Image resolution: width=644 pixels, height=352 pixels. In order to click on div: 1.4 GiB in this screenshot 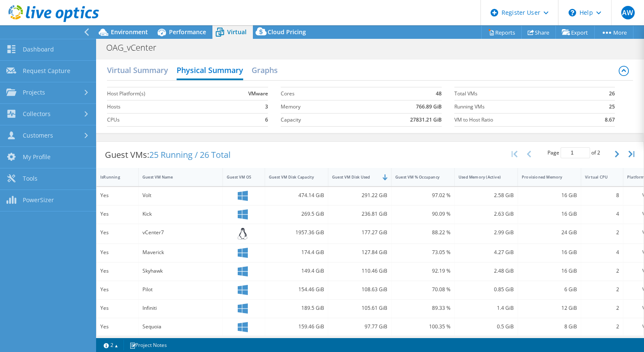, I will do `click(486, 308)`.